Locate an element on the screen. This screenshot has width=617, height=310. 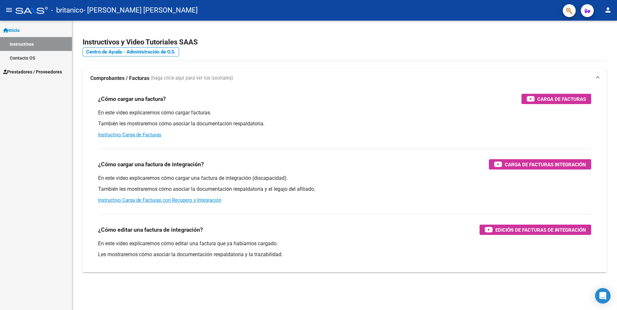
span: Inicio is located at coordinates (11, 30).